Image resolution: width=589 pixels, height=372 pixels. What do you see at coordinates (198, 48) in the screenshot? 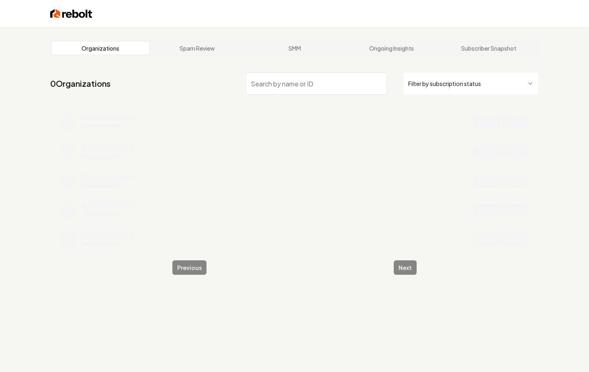
I see `a: Spam Review` at bounding box center [198, 48].